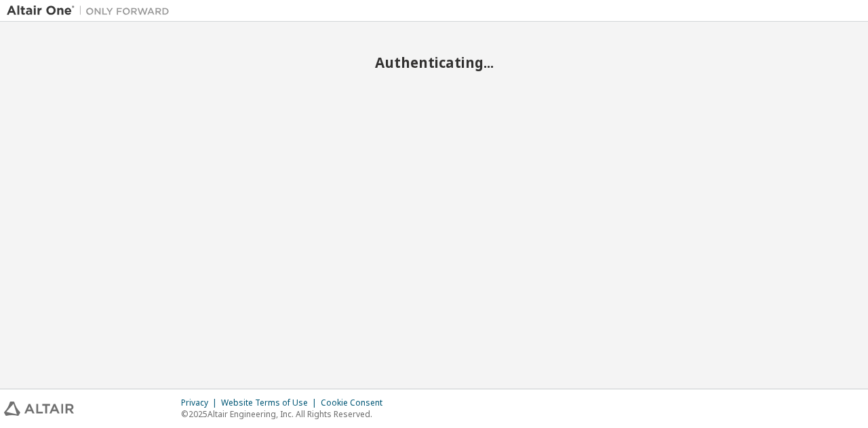 The height and width of the screenshot is (428, 868). I want to click on img: altair_logo.svg, so click(39, 407).